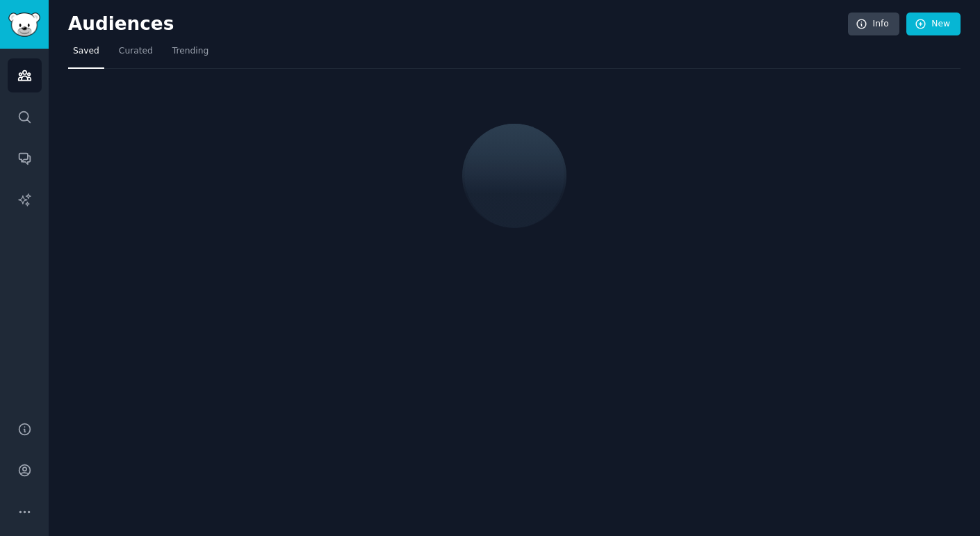 The width and height of the screenshot is (980, 536). What do you see at coordinates (458, 24) in the screenshot?
I see `h2: Audiences` at bounding box center [458, 24].